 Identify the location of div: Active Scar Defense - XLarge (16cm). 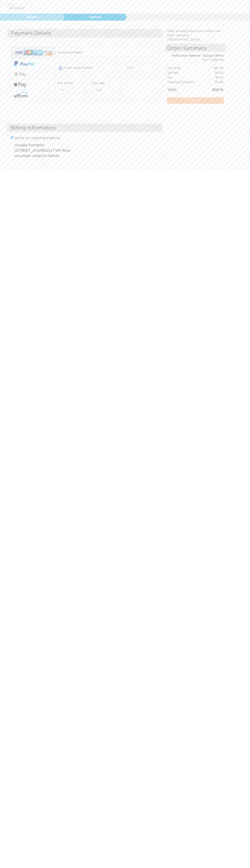
(194, 56).